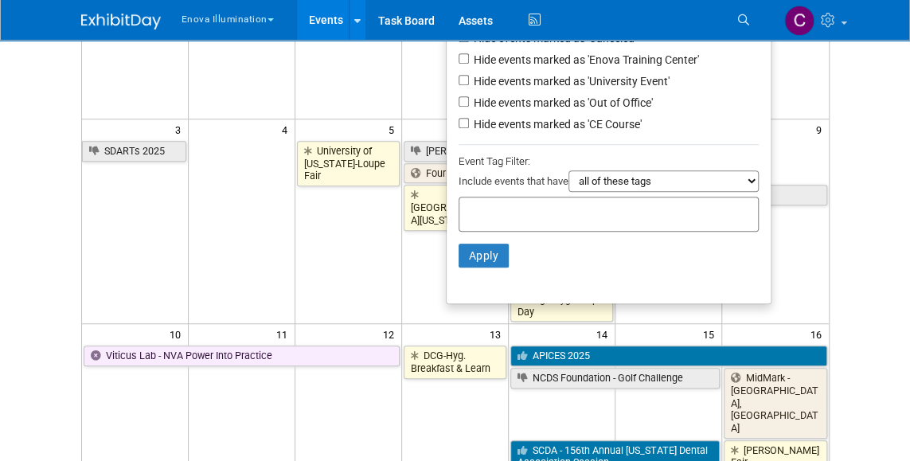 The height and width of the screenshot is (461, 910). Describe the element at coordinates (608, 183) in the screenshot. I see `div: Include events that have` at that location.